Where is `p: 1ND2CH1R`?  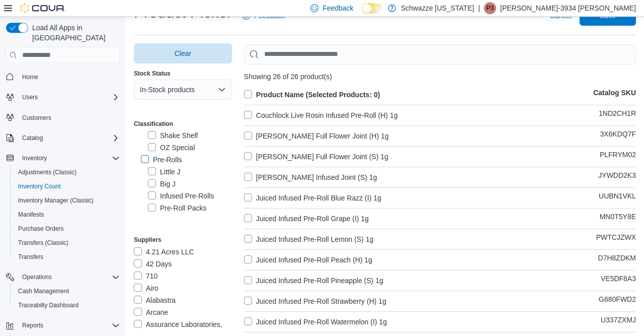
p: 1ND2CH1R is located at coordinates (617, 115).